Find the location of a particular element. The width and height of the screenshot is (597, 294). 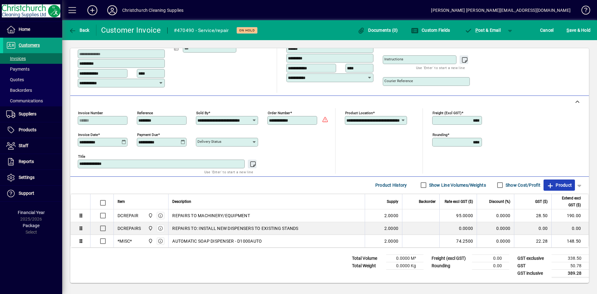

mat-label: Courier Reference is located at coordinates (398, 81).